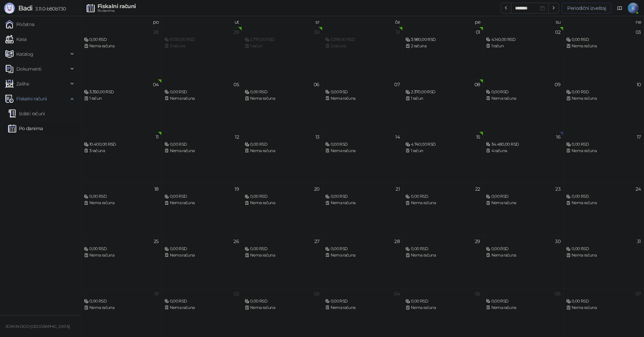 Image resolution: width=644 pixels, height=337 pixels. Describe the element at coordinates (363, 105) in the screenshot. I see `td: 2025-08-07` at that location.